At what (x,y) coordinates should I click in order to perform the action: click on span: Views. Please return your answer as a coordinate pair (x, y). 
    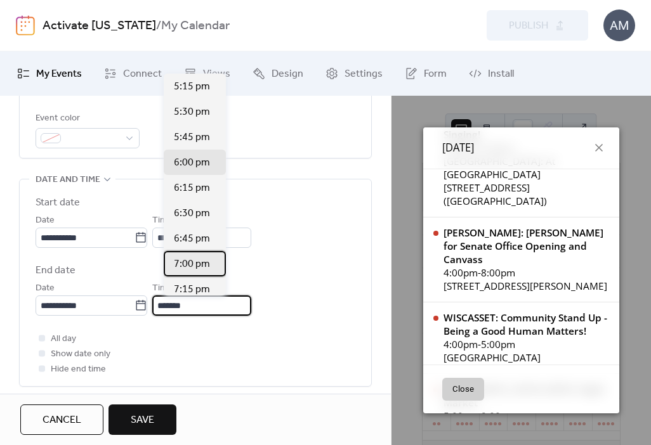
    Looking at the image, I should click on (216, 74).